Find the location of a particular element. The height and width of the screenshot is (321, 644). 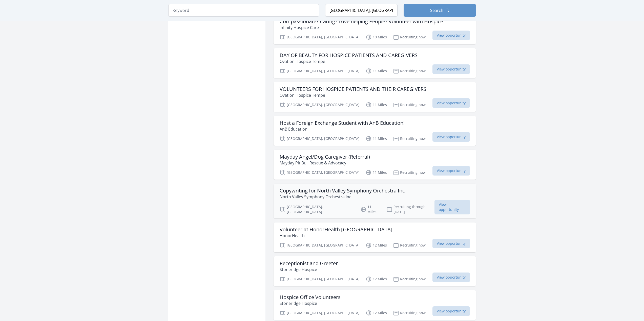

h3: Compassionate? Caring? Love helping People? Volunteer with Hospice is located at coordinates (361, 22).